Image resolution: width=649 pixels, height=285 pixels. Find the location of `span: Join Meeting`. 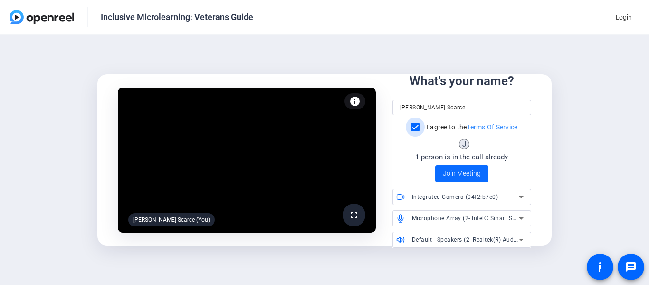

span: Join Meeting is located at coordinates (462, 173).